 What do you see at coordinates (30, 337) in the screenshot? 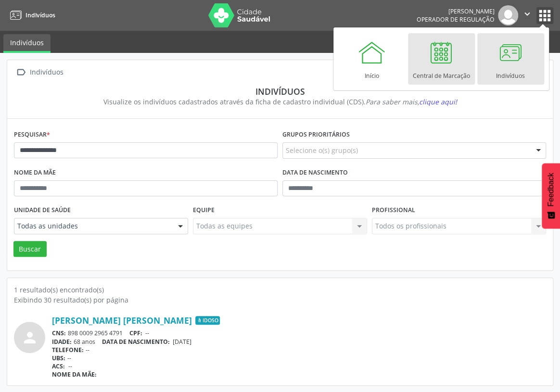
I see `i: person` at bounding box center [30, 337].